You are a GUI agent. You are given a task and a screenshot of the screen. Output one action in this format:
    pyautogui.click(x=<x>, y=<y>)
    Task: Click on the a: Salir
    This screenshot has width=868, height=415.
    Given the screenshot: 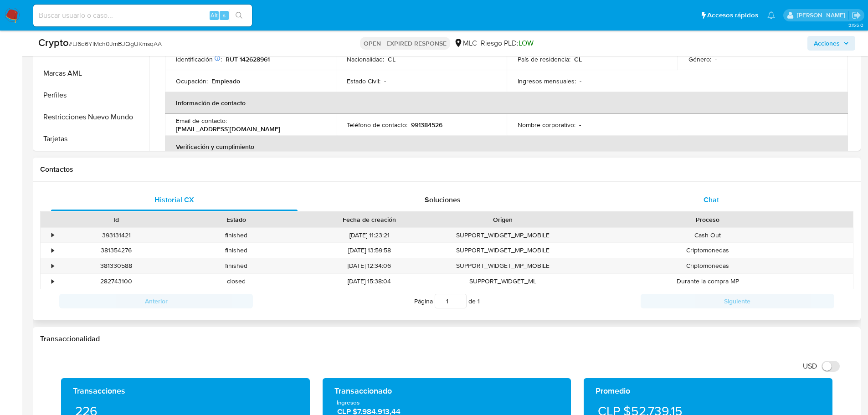 What is the action you would take?
    pyautogui.click(x=856, y=15)
    